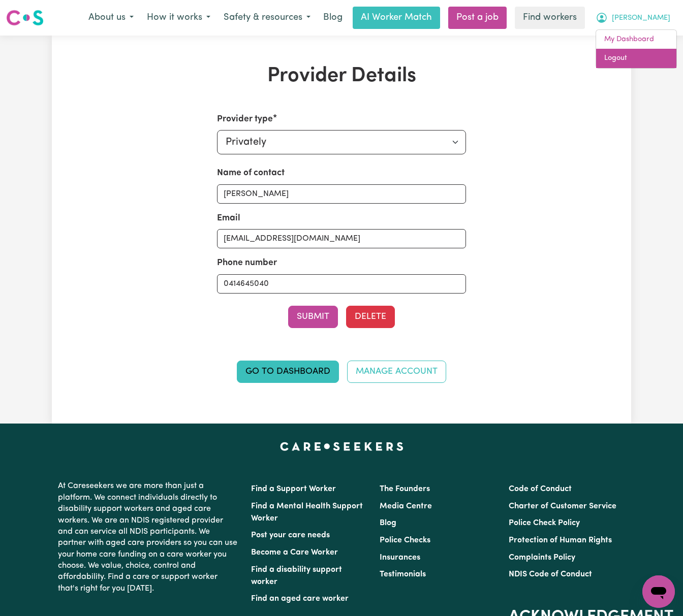 This screenshot has width=683, height=616. I want to click on a: The Founders, so click(404, 489).